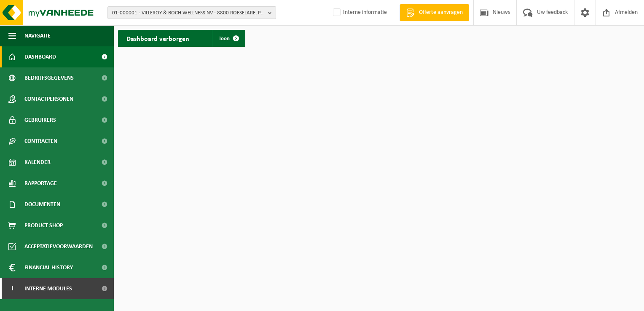  What do you see at coordinates (12, 289) in the screenshot?
I see `span: I` at bounding box center [12, 289].